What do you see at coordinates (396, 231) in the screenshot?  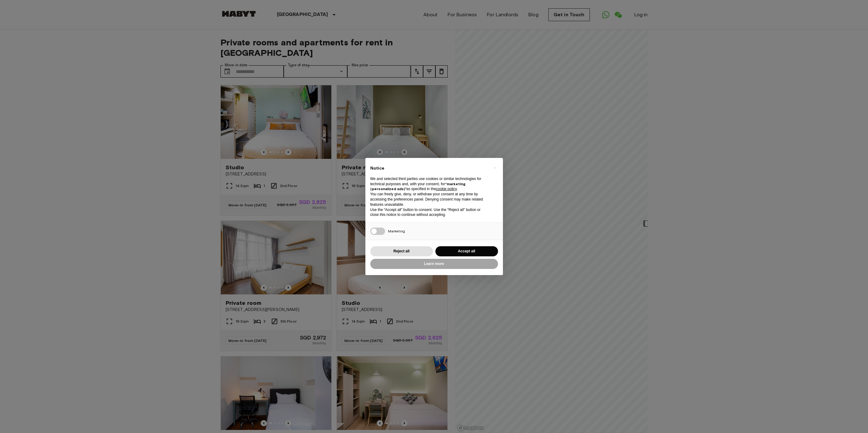 I see `span: Marketing` at bounding box center [396, 231].